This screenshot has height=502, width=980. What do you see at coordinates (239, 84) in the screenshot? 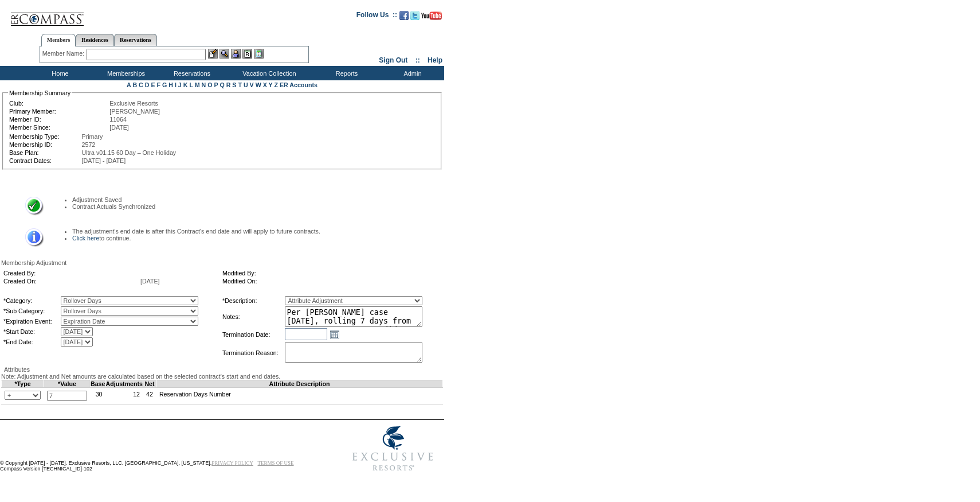
I see `a: T` at bounding box center [239, 84].